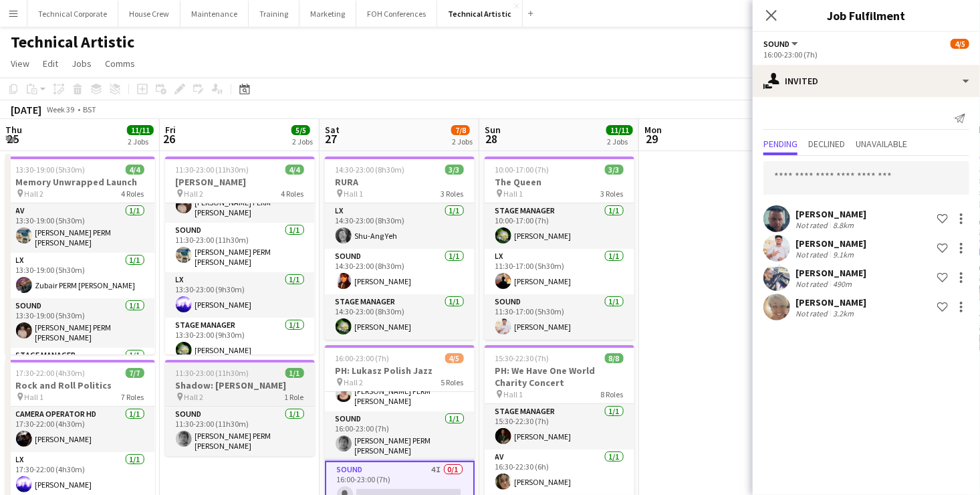  I want to click on a: Edit, so click(50, 63).